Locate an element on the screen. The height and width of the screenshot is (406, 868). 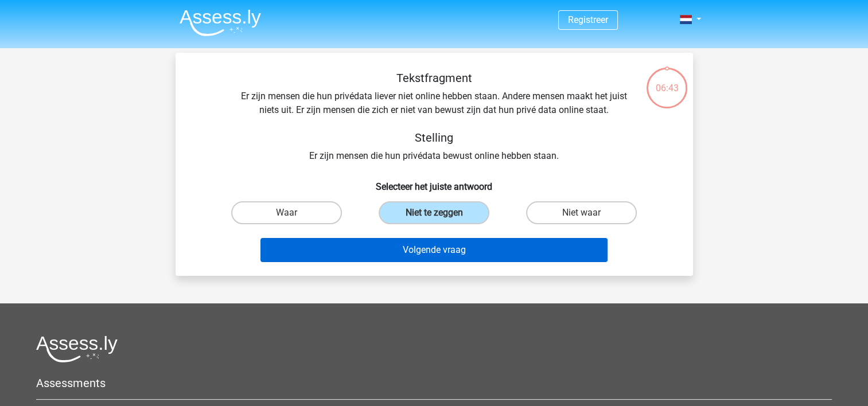
a: Registreer is located at coordinates (588, 19).